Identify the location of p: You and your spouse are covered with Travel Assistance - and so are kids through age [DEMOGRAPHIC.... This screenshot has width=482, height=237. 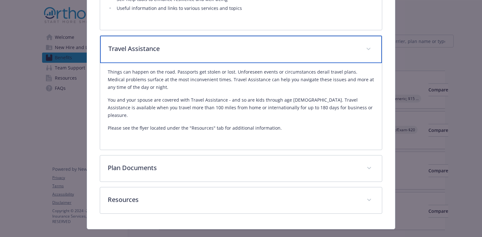
(241, 108).